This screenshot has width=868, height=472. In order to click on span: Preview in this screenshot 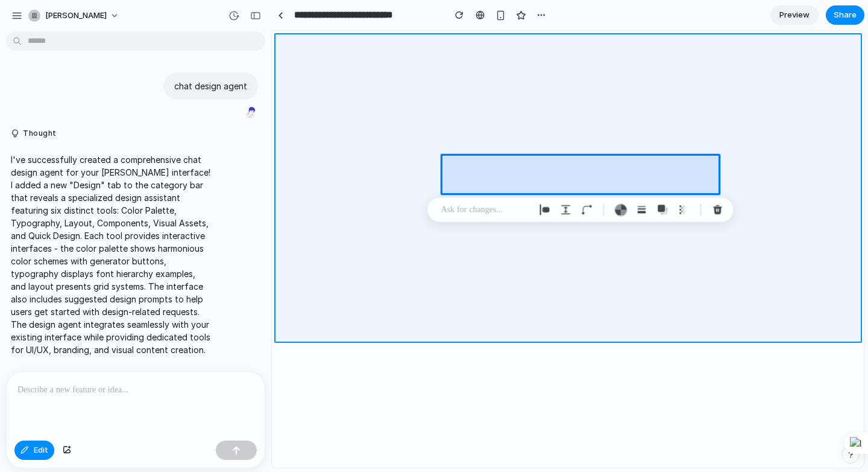, I will do `click(795, 15)`.